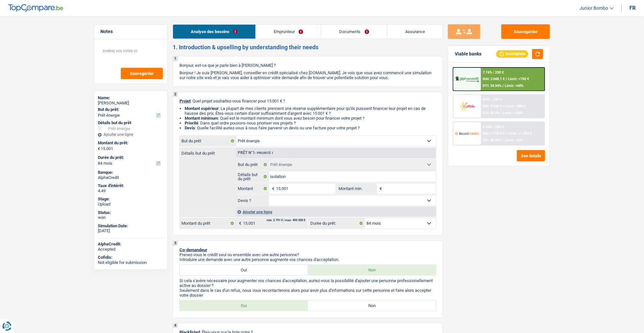 This screenshot has width=644, height=333. Describe the element at coordinates (130, 143) in the screenshot. I see `label: Montant du prêt:` at that location.